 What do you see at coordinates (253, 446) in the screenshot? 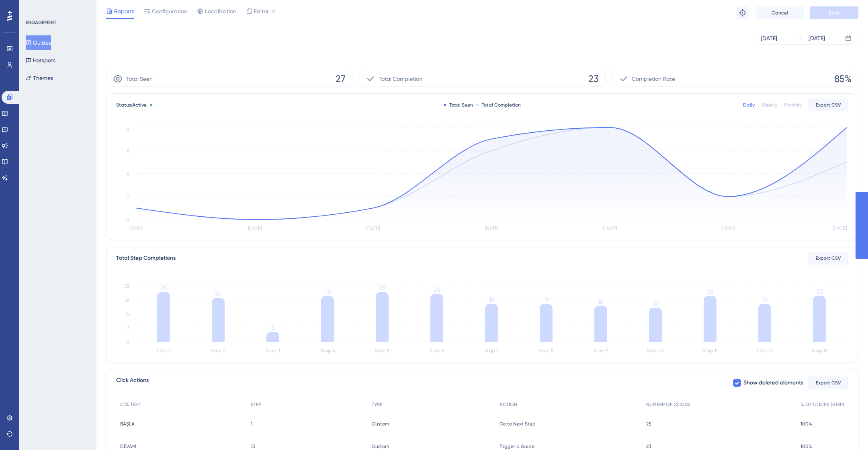
I see `span: 13` at bounding box center [253, 446].